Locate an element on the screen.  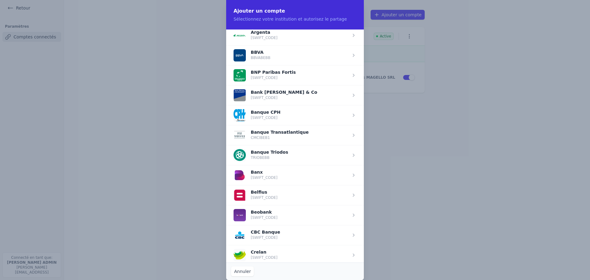
p: Crelan is located at coordinates (264, 252).